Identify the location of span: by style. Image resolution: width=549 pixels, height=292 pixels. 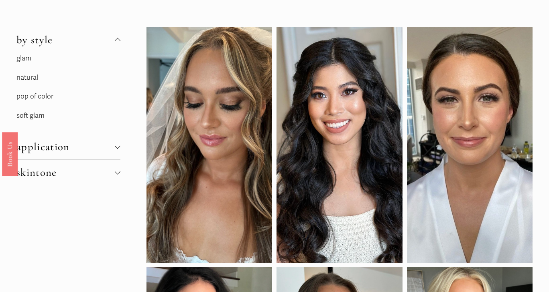
(65, 40).